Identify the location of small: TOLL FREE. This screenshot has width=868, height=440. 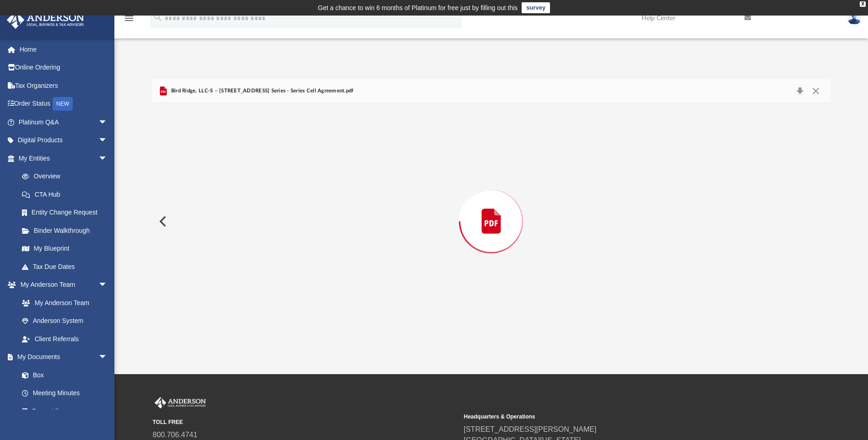
(305, 422).